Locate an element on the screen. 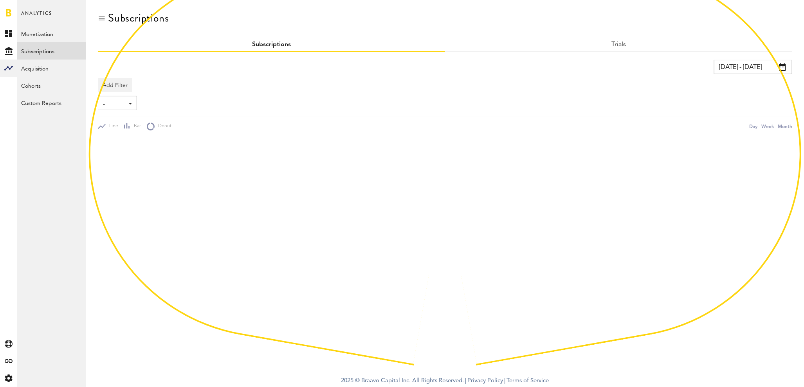 This screenshot has width=804, height=387. span: 2025 © Braavo Capital Inc. All Rights Reserved. is located at coordinates (403, 381).